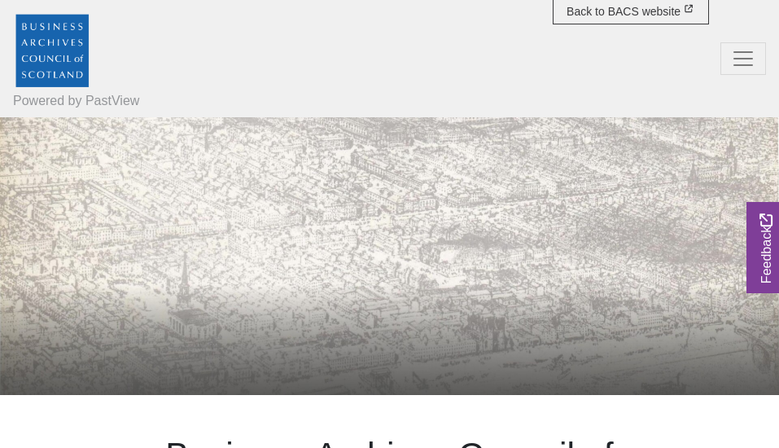 Image resolution: width=779 pixels, height=448 pixels. I want to click on span: Menu, so click(743, 59).